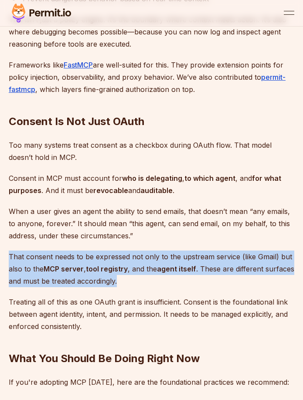  I want to click on strong: tool registry, so click(107, 269).